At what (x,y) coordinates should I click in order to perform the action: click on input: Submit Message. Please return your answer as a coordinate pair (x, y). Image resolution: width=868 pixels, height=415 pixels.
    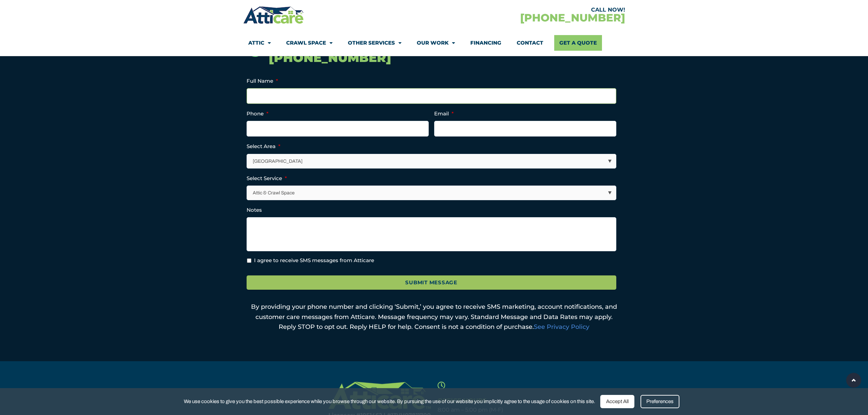
    Looking at the image, I should click on (431, 283).